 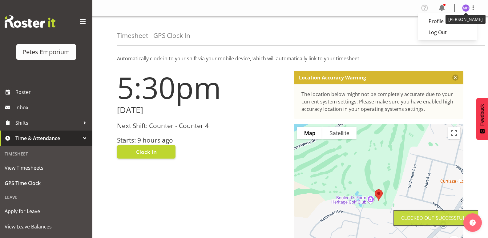 I want to click on h3: Starts: 9 hours ago, so click(x=202, y=140).